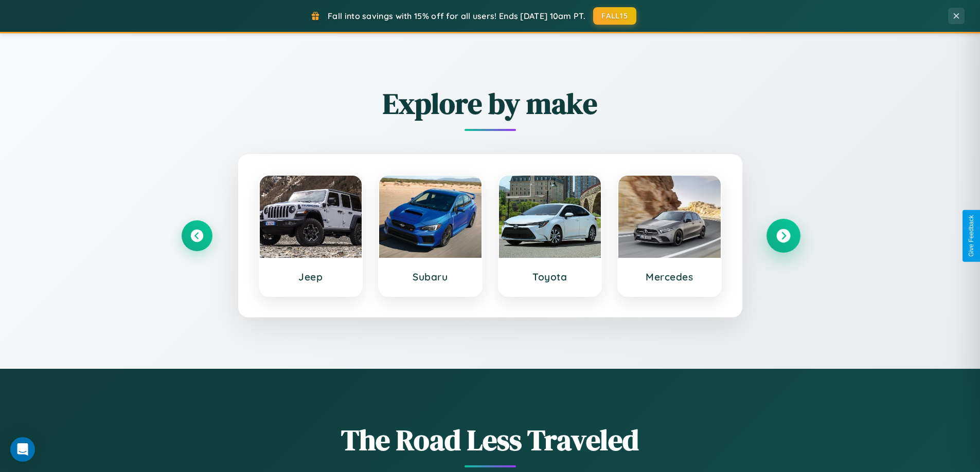 The image size is (980, 472). What do you see at coordinates (971, 236) in the screenshot?
I see `div: Give Feedback` at bounding box center [971, 236].